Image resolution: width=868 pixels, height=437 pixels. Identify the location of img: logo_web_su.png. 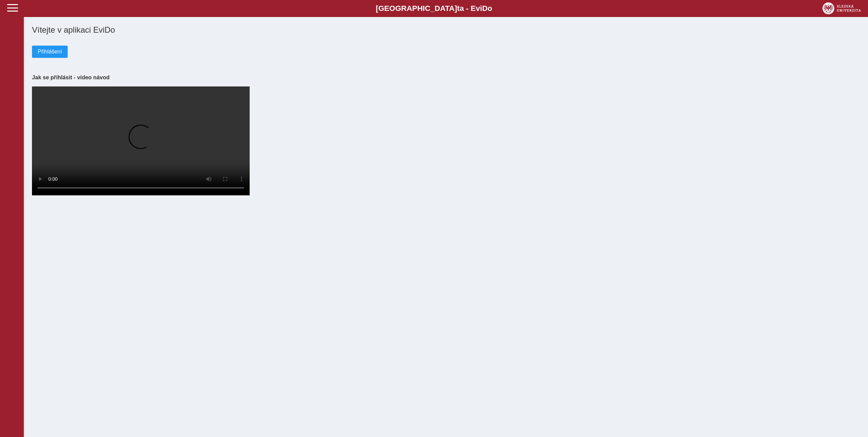
(841, 8).